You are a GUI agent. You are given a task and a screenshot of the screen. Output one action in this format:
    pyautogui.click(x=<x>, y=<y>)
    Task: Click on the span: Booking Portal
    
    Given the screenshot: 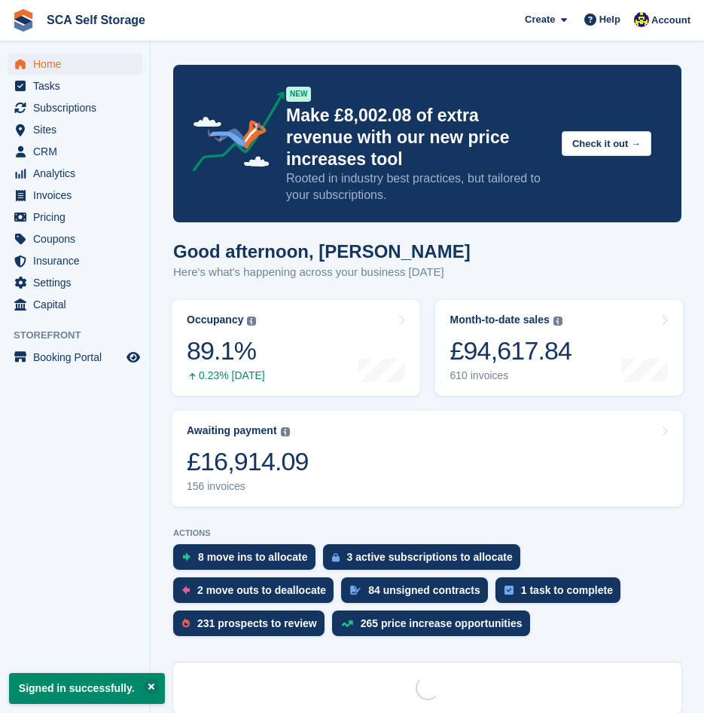 What is the action you would take?
    pyautogui.click(x=78, y=357)
    